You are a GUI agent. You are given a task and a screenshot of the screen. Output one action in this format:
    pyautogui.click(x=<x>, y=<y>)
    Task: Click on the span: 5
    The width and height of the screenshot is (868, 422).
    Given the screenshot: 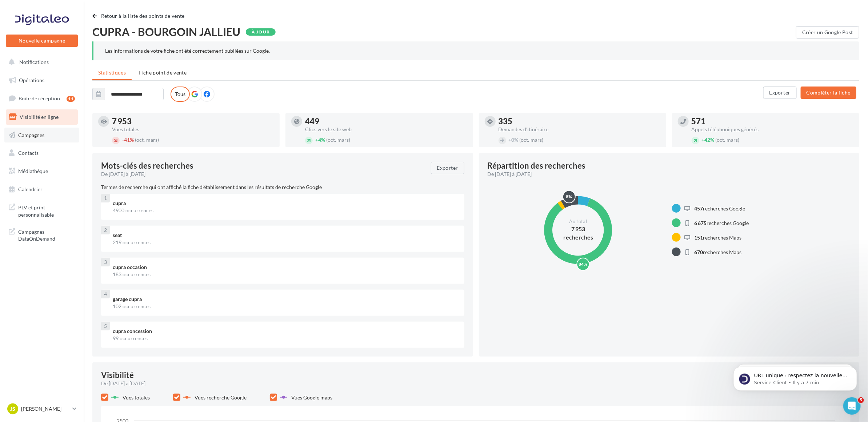 What is the action you would take?
    pyautogui.click(x=861, y=401)
    